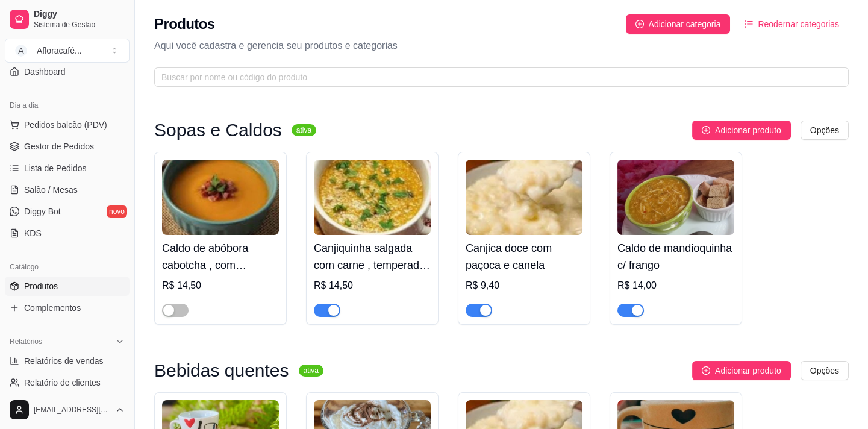  What do you see at coordinates (55, 168) in the screenshot?
I see `span: Lista de Pedidos` at bounding box center [55, 168].